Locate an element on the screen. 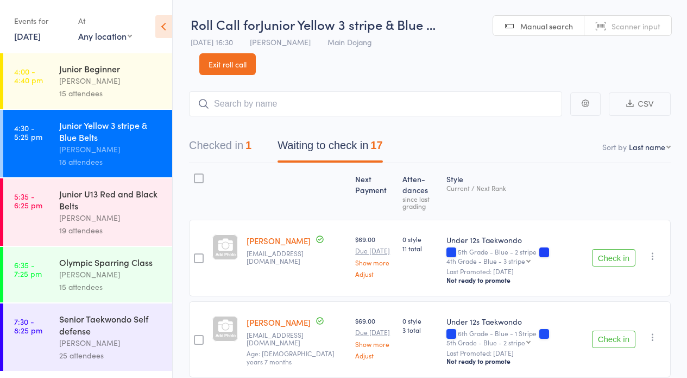  time: 7:30 - 8:25 pm is located at coordinates (28, 325).